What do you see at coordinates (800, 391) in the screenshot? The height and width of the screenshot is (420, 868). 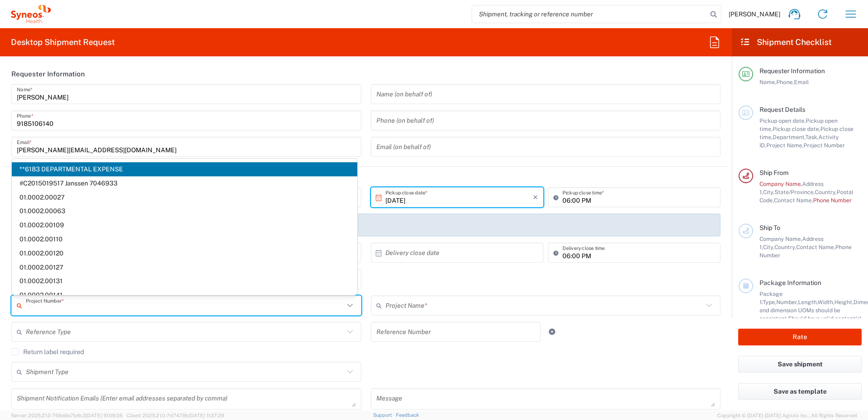 I see `button: Save as template` at bounding box center [800, 391].